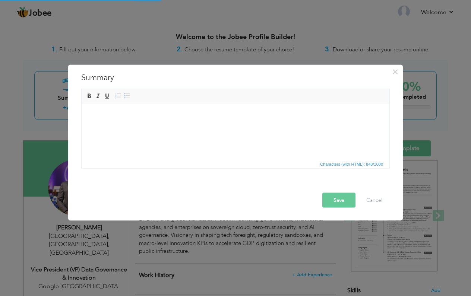  Describe the element at coordinates (98, 96) in the screenshot. I see `a: Italic` at that location.